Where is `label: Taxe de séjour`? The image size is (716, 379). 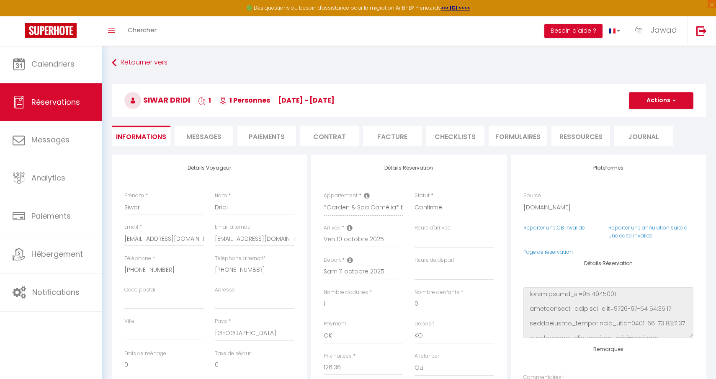
label: Taxe de séjour is located at coordinates (233, 353).